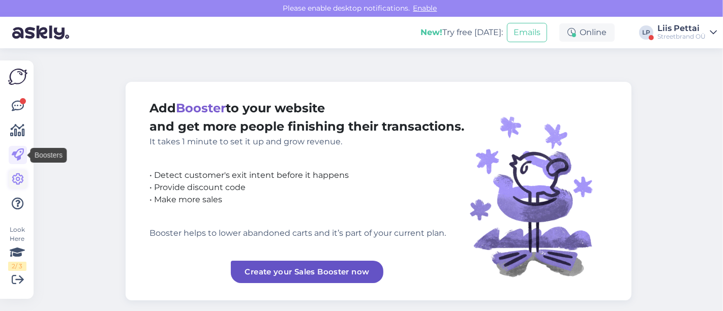 The width and height of the screenshot is (723, 311). I want to click on a: Liis PettaiStreetbrand OÜ, so click(687, 33).